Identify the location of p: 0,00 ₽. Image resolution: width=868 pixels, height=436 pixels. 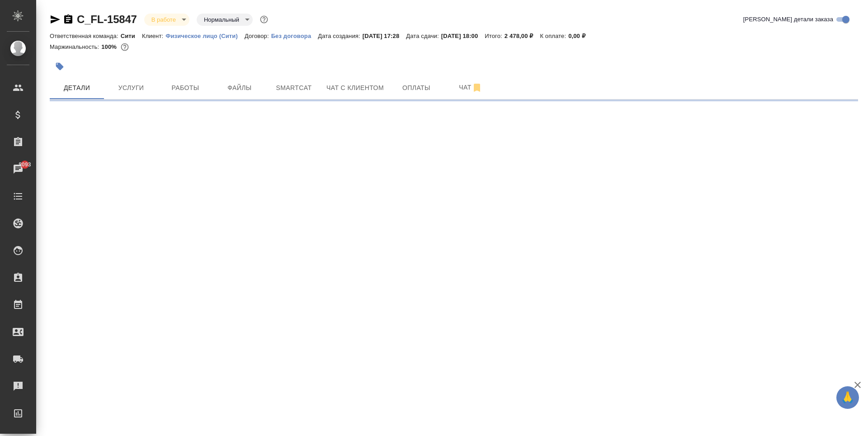
(580, 36).